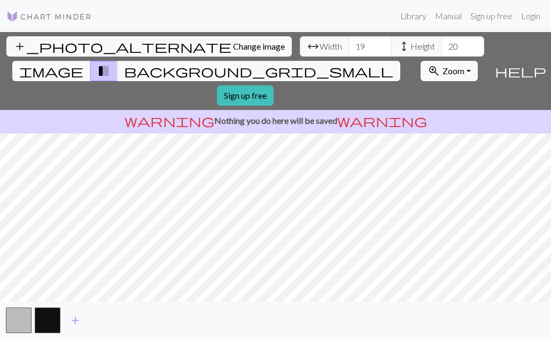 The width and height of the screenshot is (551, 339). What do you see at coordinates (530, 16) in the screenshot?
I see `a: Login` at bounding box center [530, 16].